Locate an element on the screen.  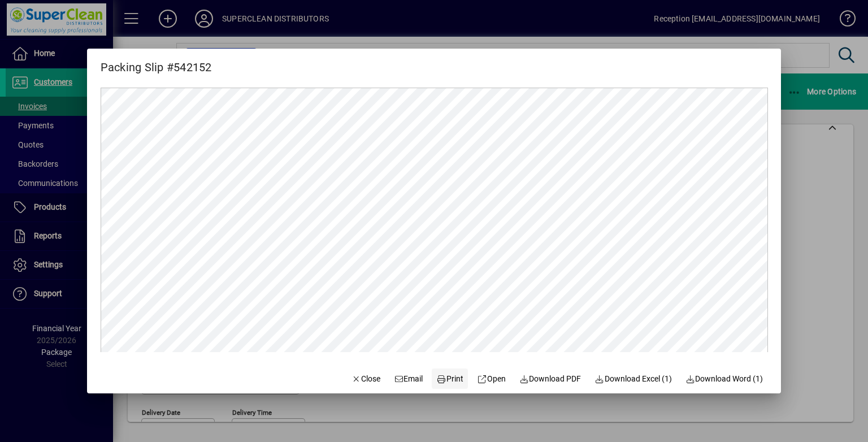
button: Download Word (1) is located at coordinates (725, 378).